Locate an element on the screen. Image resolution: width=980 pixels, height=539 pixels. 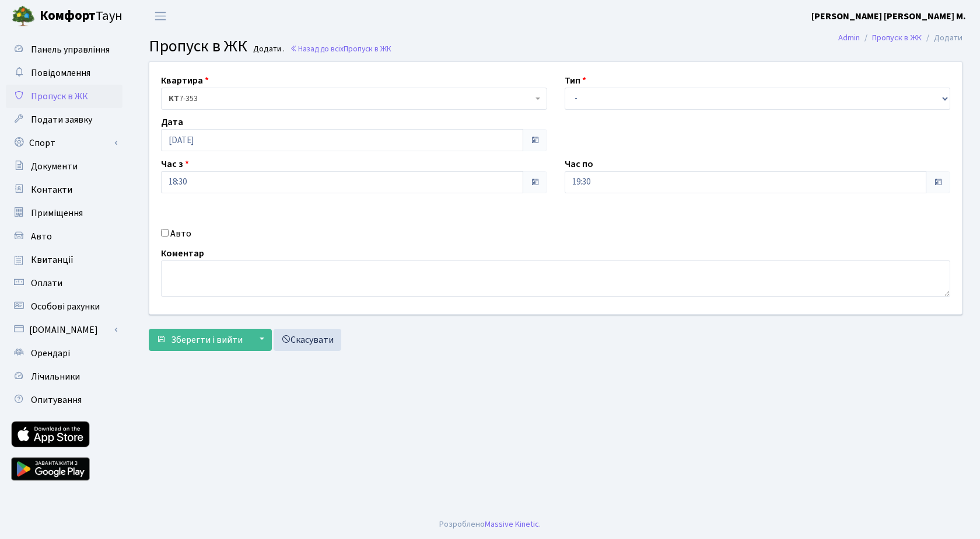
span: Панель управління is located at coordinates (70, 49).